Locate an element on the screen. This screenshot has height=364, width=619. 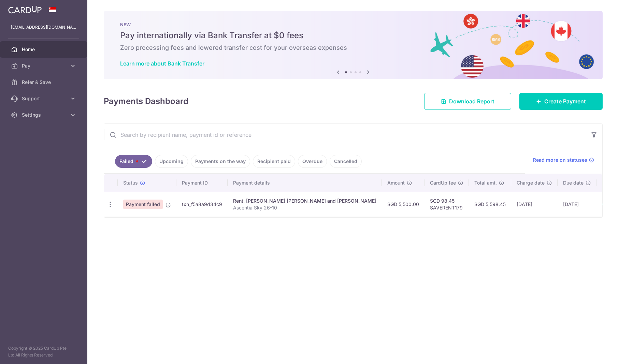
a: Upcoming is located at coordinates (171, 161).